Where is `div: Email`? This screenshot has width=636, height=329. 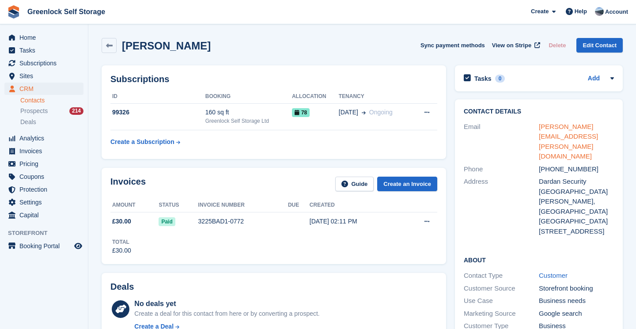
div: Email is located at coordinates (501, 142).